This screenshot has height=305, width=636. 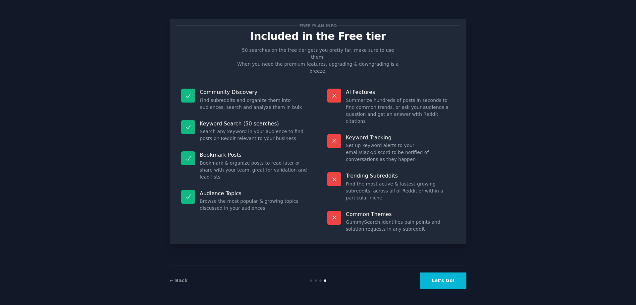 What do you see at coordinates (254, 135) in the screenshot?
I see `dd: Search any keyword in your audience to find posts on Reddit relevant to your business` at bounding box center [254, 135].